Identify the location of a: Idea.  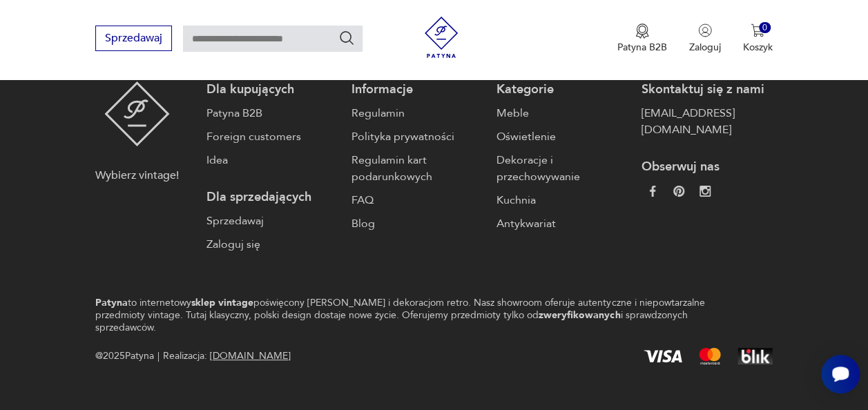
(272, 160).